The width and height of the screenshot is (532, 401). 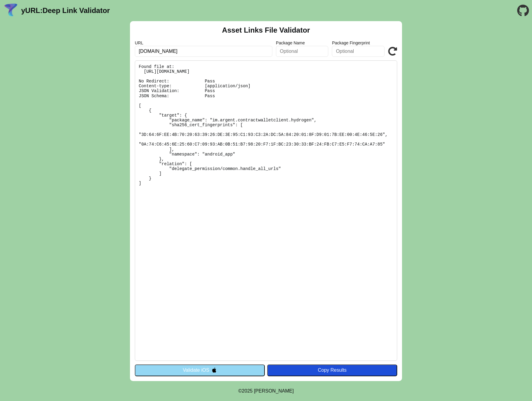 I want to click on button: Copy Results, so click(x=332, y=370).